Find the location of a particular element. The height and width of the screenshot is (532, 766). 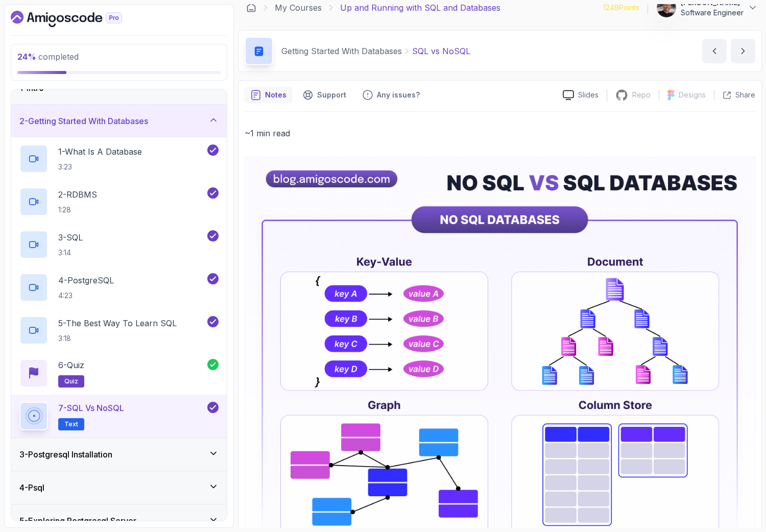

p: 4 - PostgreSQL is located at coordinates (86, 280).